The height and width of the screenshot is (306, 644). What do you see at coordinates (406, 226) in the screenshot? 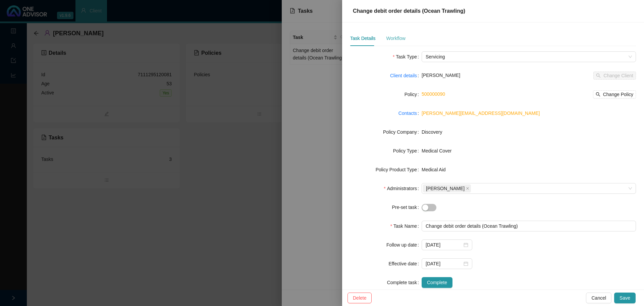
I see `label: Task Name` at bounding box center [406, 226].